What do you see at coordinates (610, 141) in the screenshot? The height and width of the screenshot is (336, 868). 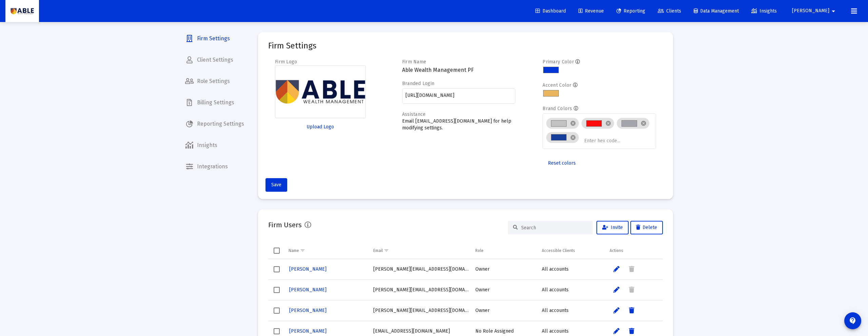 I see `input: Enter hex code...` at bounding box center [610, 141].